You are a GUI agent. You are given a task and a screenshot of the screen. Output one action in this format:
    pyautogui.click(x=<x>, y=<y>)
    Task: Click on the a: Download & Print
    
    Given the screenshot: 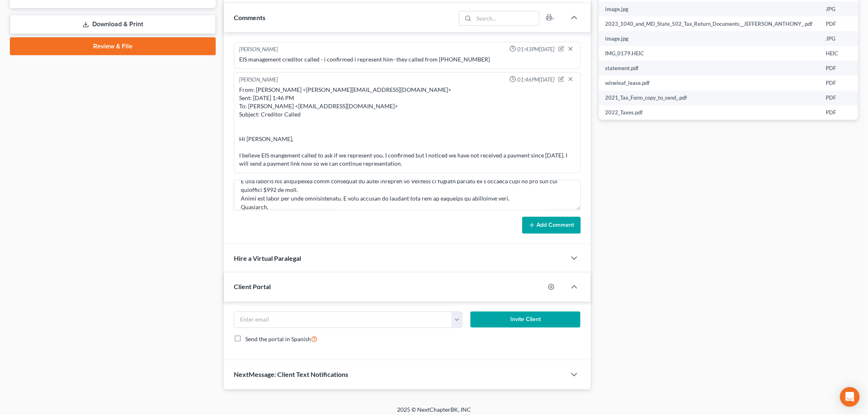 What is the action you would take?
    pyautogui.click(x=113, y=24)
    